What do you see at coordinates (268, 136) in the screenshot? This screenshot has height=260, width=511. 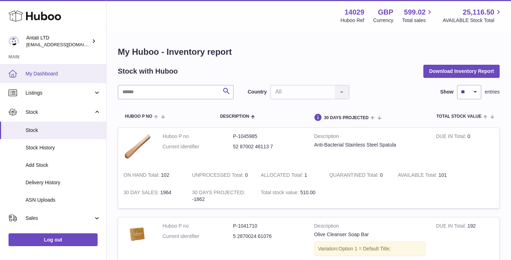 I see `dd: P-1045985` at bounding box center [268, 136].